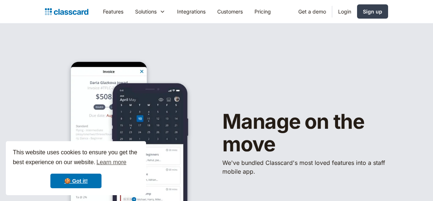 The height and width of the screenshot is (201, 433). I want to click on a: Sign up, so click(372, 11).